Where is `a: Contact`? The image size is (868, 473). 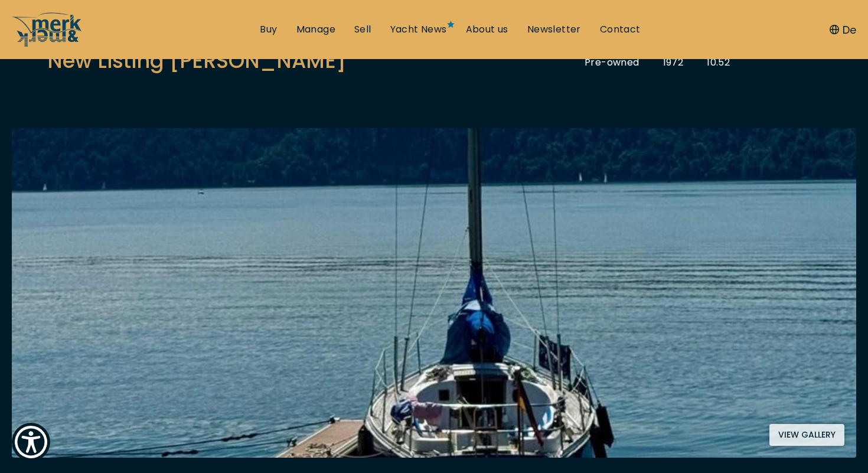 a: Contact is located at coordinates (620, 29).